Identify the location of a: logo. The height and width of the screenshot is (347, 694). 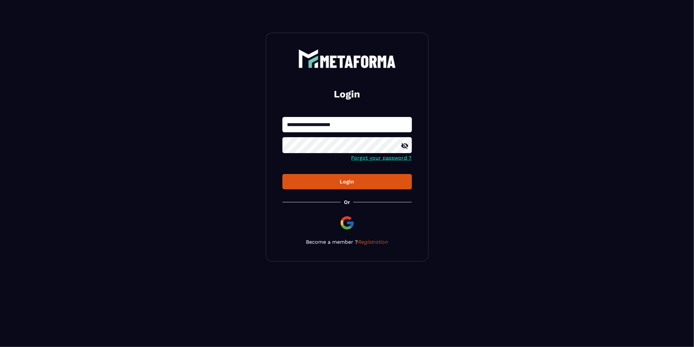
(347, 59).